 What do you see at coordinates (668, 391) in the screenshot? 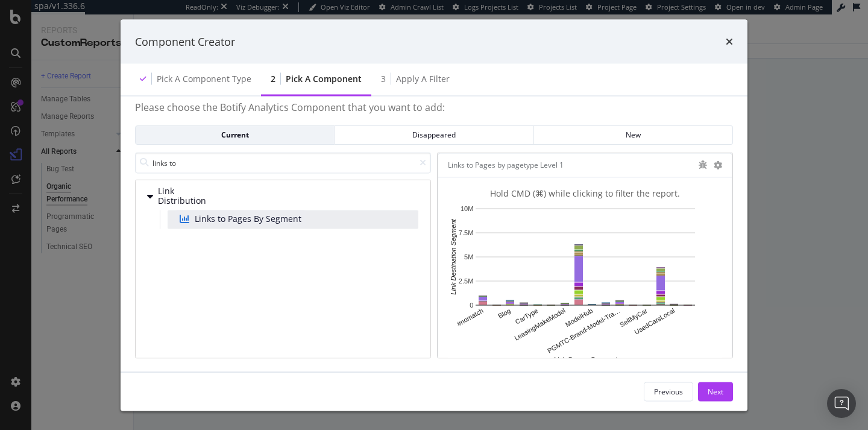
I see `button: Previous` at bounding box center [668, 391].